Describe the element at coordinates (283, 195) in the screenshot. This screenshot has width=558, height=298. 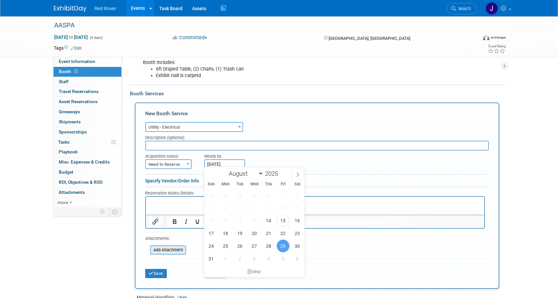
I see `span: August 1, 2025` at that location.